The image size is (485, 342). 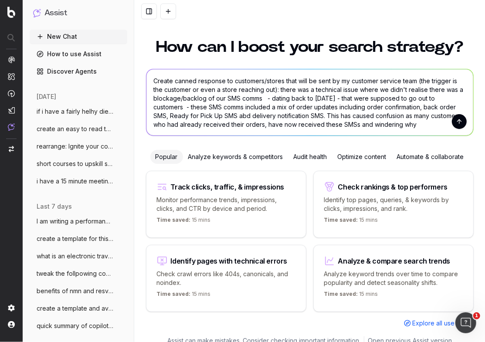 I want to click on span: I am writing a performance review and po, so click(x=75, y=221).